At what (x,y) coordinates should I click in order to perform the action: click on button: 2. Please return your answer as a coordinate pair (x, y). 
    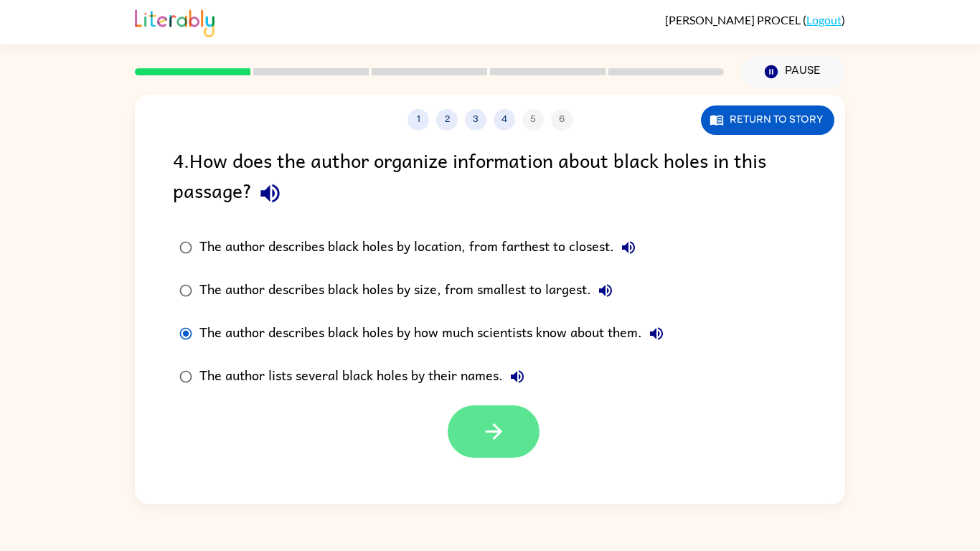
    Looking at the image, I should click on (447, 120).